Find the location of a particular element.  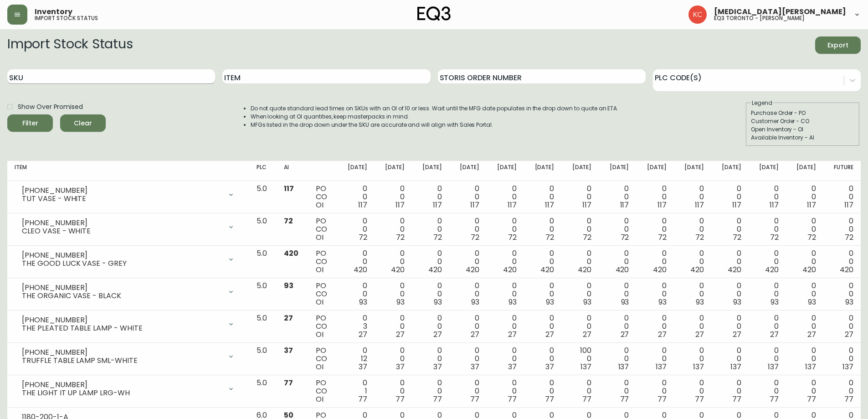

div: THE PLEATED TABLE LAMP - WHITE is located at coordinates (121, 328).